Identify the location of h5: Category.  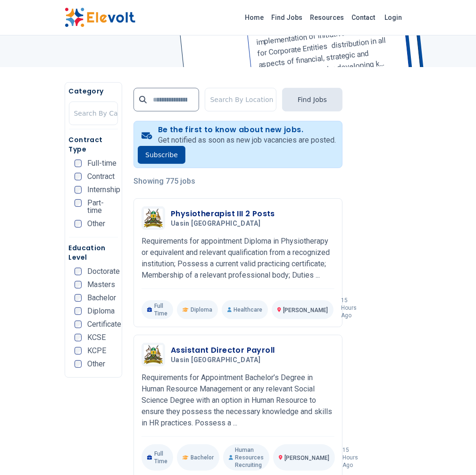
(93, 91).